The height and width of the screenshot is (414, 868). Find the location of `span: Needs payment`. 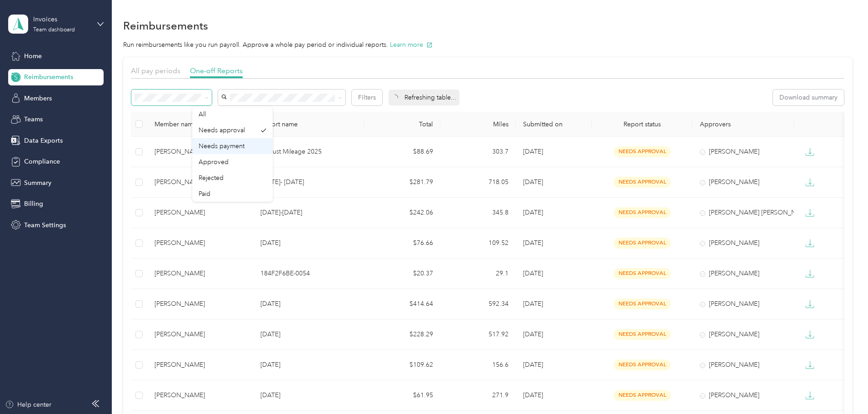

span: Needs payment is located at coordinates (221, 146).